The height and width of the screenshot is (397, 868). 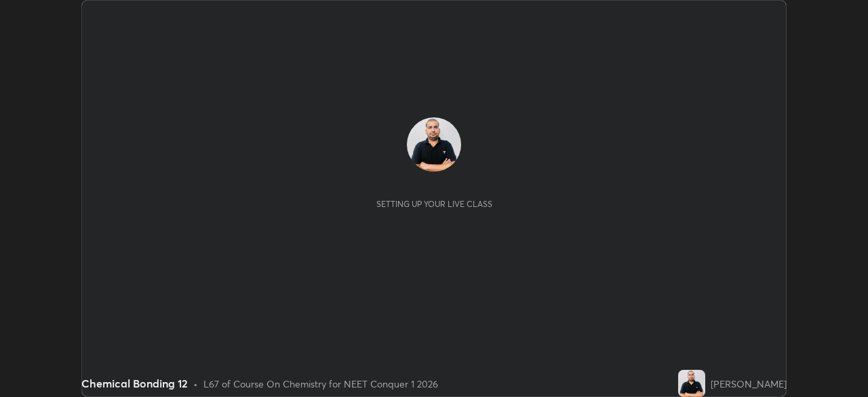 What do you see at coordinates (321, 383) in the screenshot?
I see `div: L67 of Course On Chemistry for NEET Conquer 1 2026` at bounding box center [321, 383].